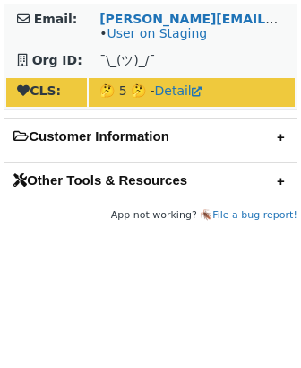 This screenshot has height=368, width=301. Describe the element at coordinates (57, 60) in the screenshot. I see `strong: Org ID:` at that location.